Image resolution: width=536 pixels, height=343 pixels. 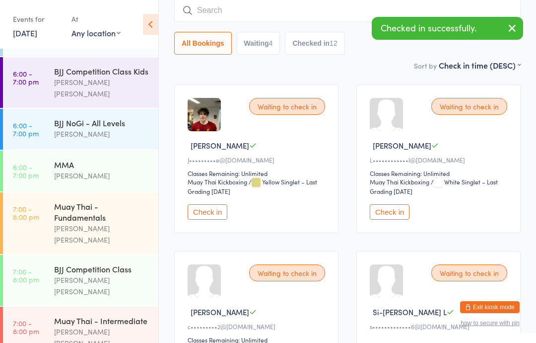 I want to click on button: Exit kiosk mode, so click(x=490, y=307).